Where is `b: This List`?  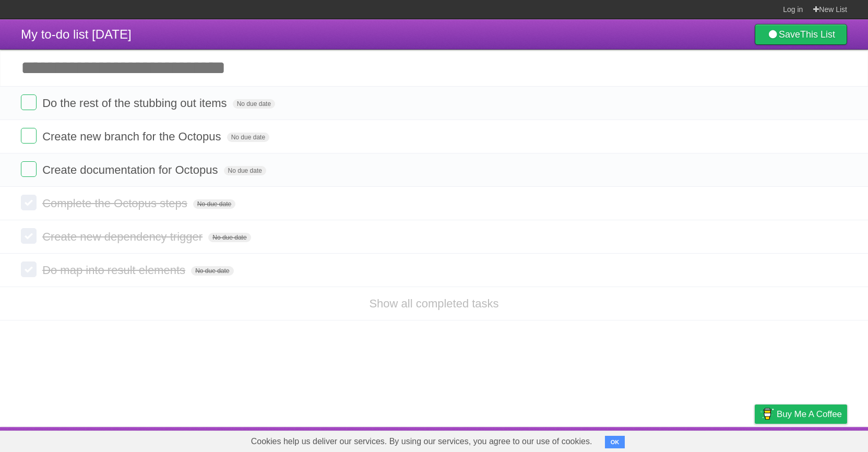 b: This List is located at coordinates (817, 35).